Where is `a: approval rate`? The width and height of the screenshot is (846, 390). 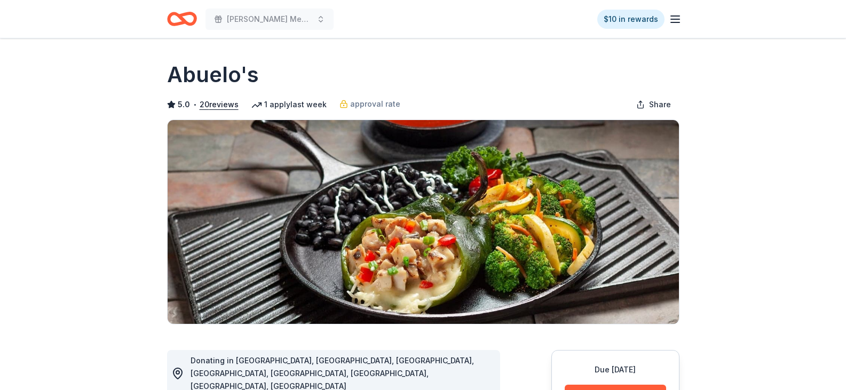
a: approval rate is located at coordinates (370, 104).